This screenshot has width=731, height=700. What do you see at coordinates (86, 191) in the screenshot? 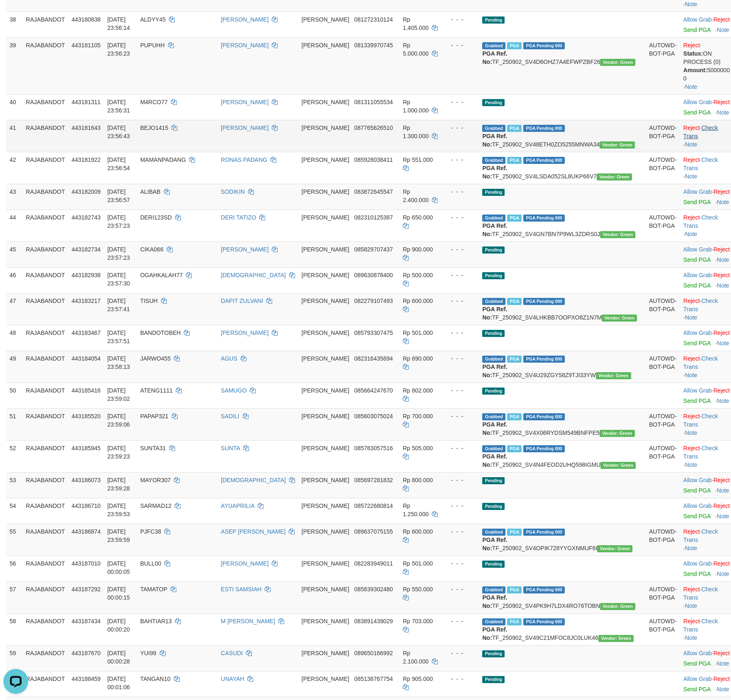
I see `span: 443182009` at bounding box center [86, 191].